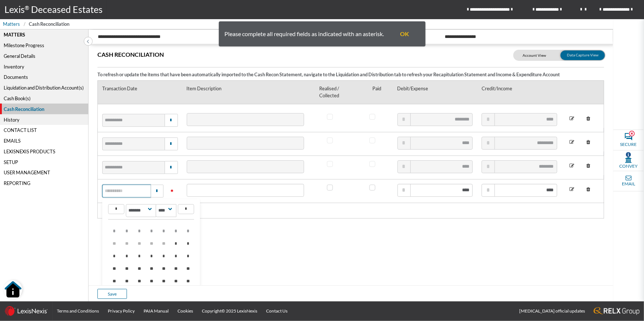  Describe the element at coordinates (628, 144) in the screenshot. I see `span: Secure` at that location.